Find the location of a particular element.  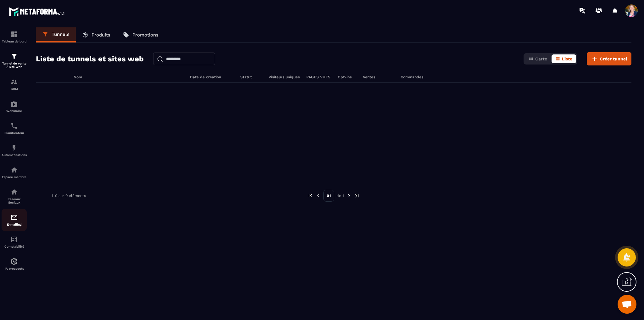

span: Carte is located at coordinates (541, 59).